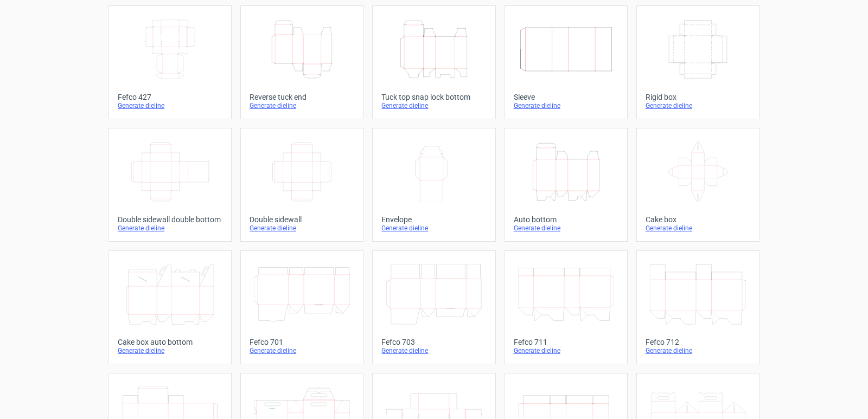 The image size is (868, 419). I want to click on div: Fefco 712, so click(698, 342).